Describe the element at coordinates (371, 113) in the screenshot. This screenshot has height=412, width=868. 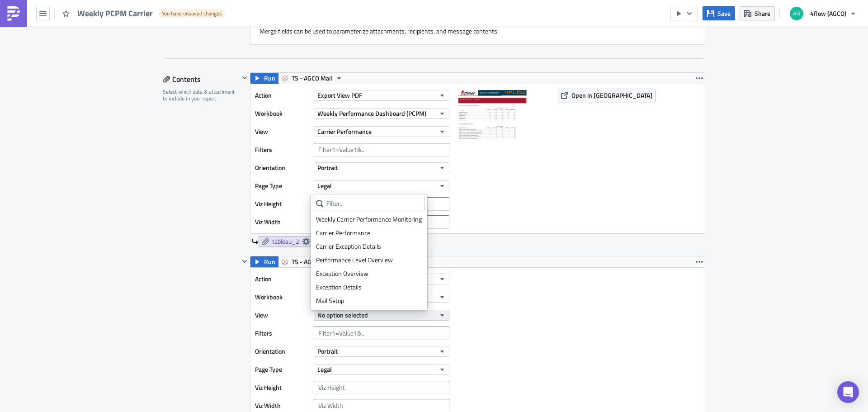
I see `span: Weekly Performance Dashboard (PCPM)` at that location.